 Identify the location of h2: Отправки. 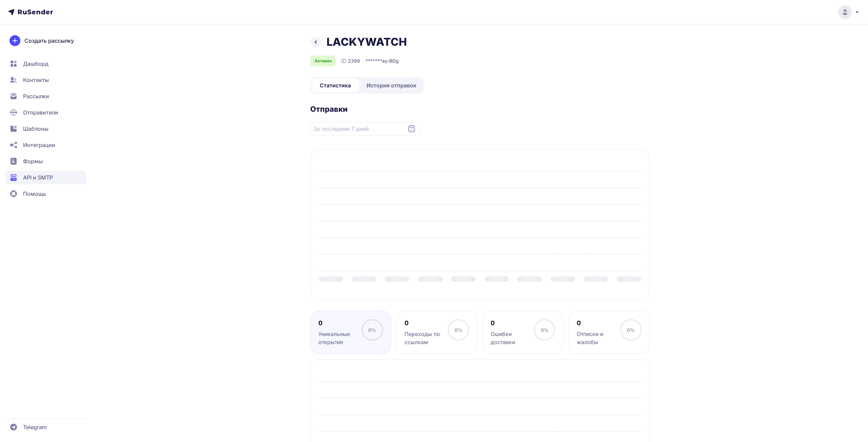
(480, 109).